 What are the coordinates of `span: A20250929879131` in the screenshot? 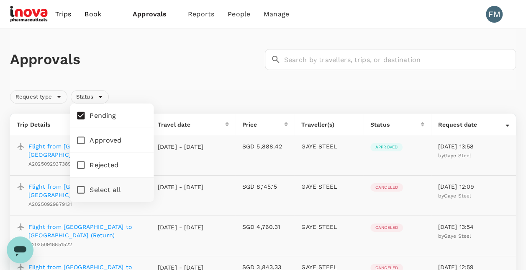 It's located at (50, 204).